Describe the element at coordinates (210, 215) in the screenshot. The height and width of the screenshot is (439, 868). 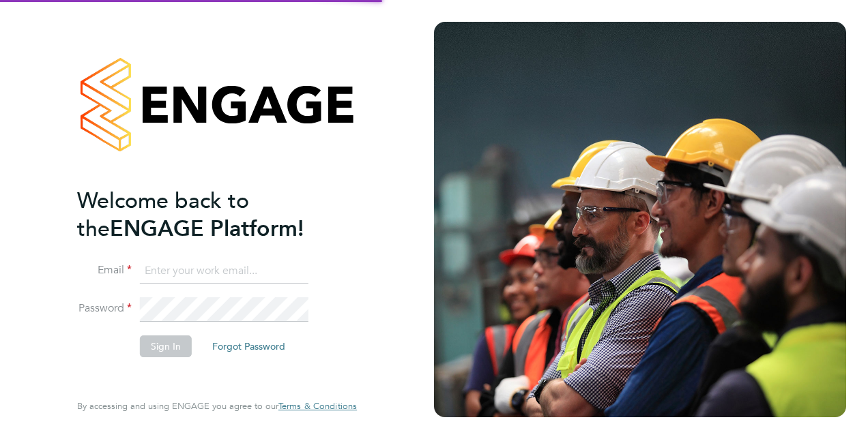
I see `h2: ENGAGE Platform!` at that location.